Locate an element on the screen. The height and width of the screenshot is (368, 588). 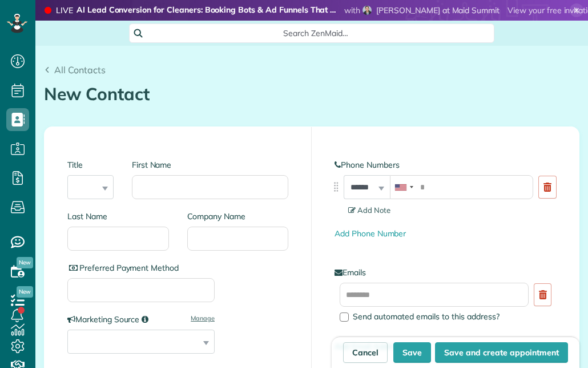
label: Company Name is located at coordinates (238, 216).